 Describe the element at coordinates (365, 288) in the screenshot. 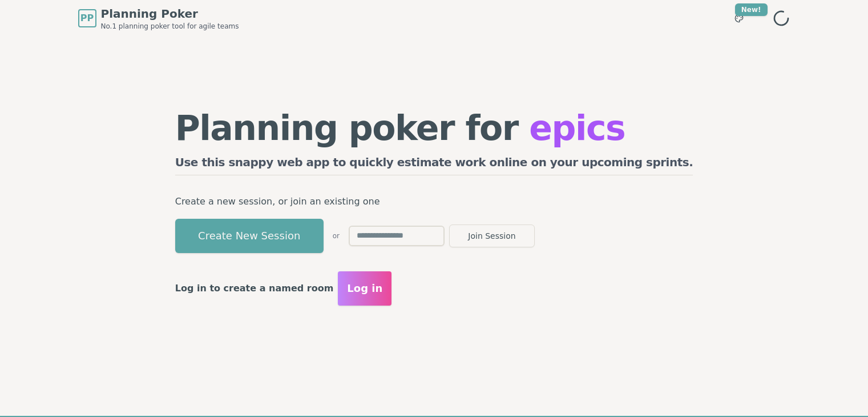

I see `button: Log in` at that location.